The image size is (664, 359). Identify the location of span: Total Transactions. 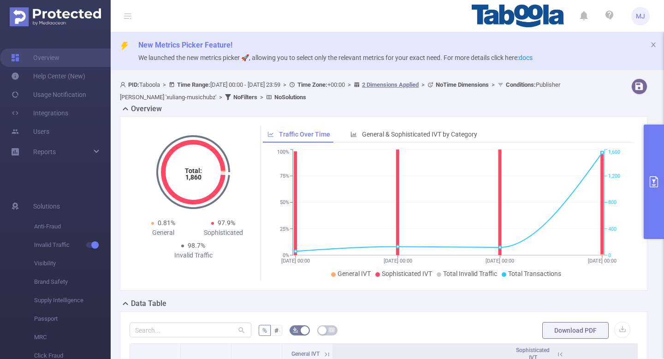
(534, 273).